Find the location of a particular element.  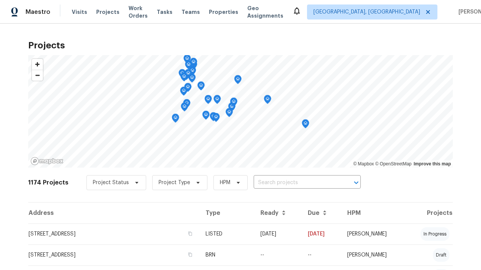

td: BRN is located at coordinates (227, 255).